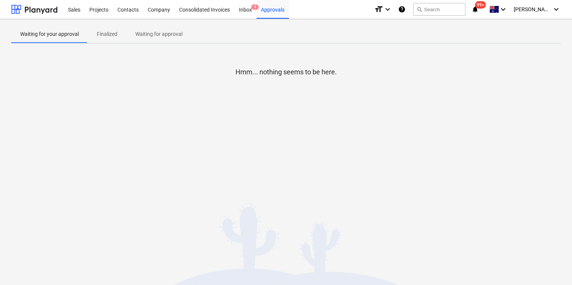 The image size is (572, 285). What do you see at coordinates (107, 34) in the screenshot?
I see `p: Finalized` at bounding box center [107, 34].